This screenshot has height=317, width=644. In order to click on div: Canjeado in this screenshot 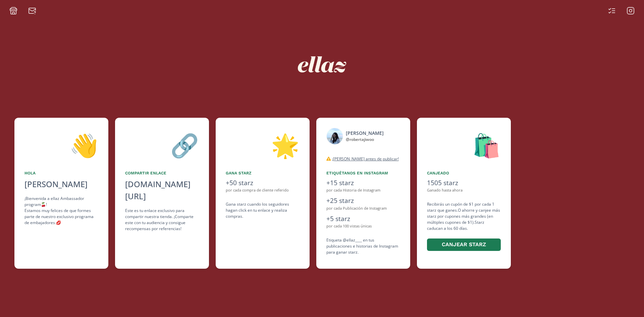, I will do `click(464, 173)`.